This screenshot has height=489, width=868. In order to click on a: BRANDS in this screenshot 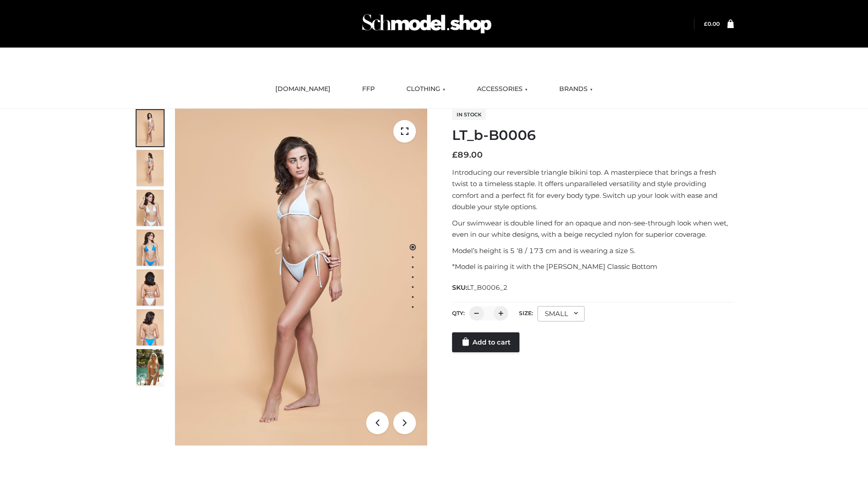, I will do `click(576, 89)`.